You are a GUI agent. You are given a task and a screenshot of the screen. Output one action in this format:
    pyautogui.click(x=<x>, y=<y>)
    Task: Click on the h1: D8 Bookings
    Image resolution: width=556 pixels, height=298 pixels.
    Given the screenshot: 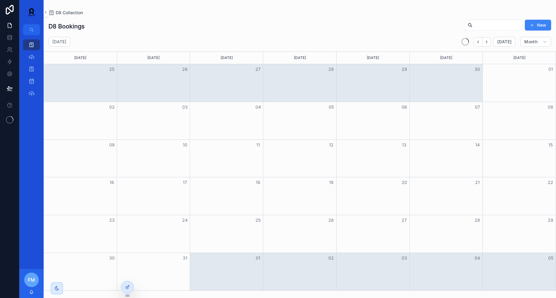 What is the action you would take?
    pyautogui.click(x=67, y=26)
    